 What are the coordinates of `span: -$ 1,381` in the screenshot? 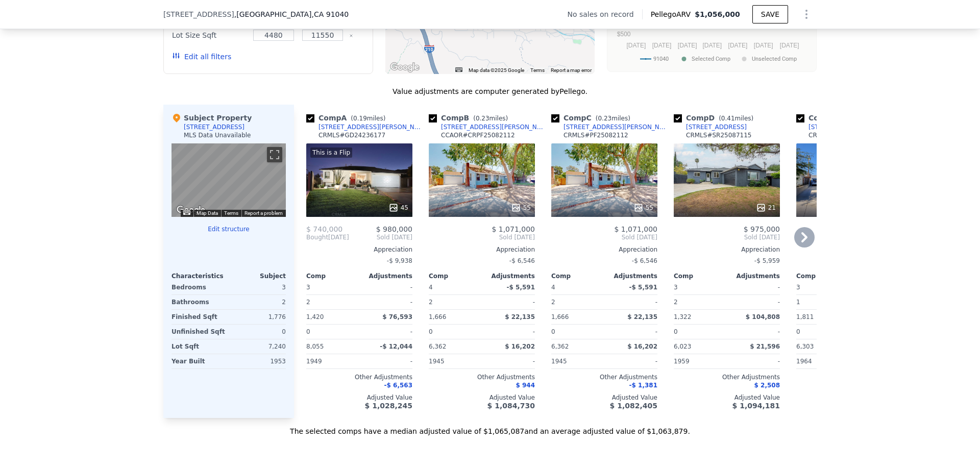 It's located at (643, 385).